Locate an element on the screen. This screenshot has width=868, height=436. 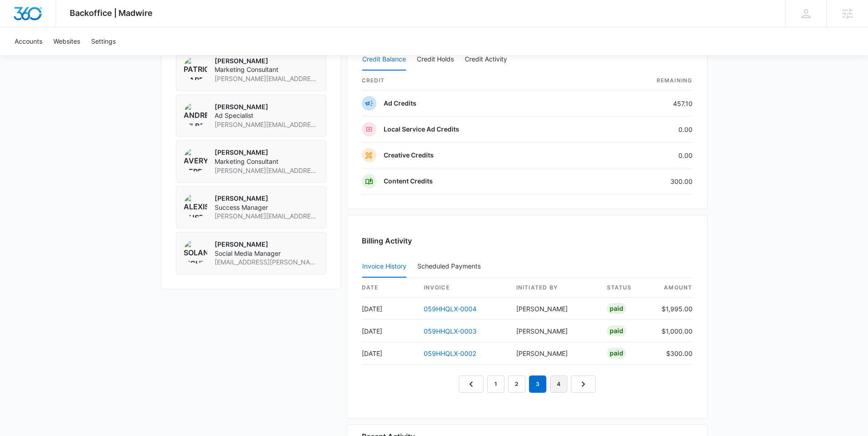
img: website_grey.svg is located at coordinates (18, 28).